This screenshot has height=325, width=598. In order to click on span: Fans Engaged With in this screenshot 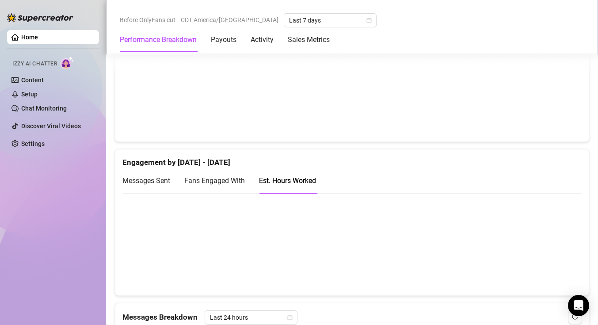, I will do `click(214, 180)`.